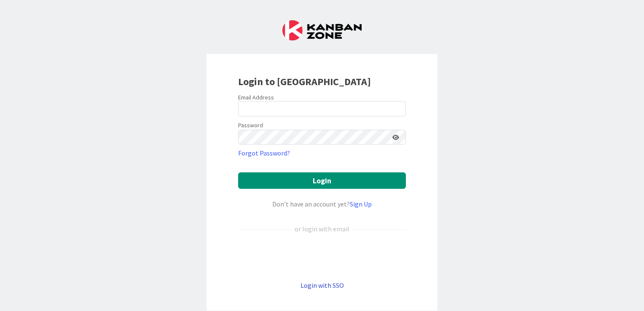 The width and height of the screenshot is (644, 311). I want to click on label: Email Address, so click(256, 97).